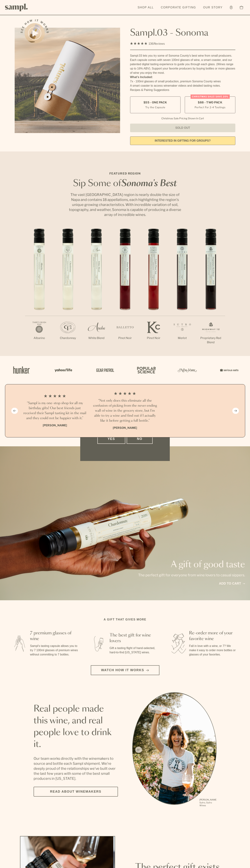 The width and height of the screenshot is (250, 868). Describe the element at coordinates (175, 750) in the screenshot. I see `div: slide 1` at that location.